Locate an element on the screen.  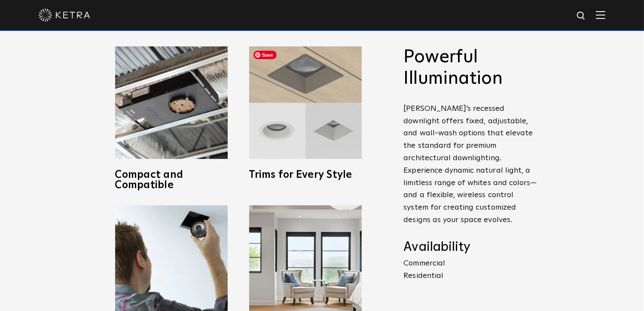
span: Save is located at coordinates (265, 55).